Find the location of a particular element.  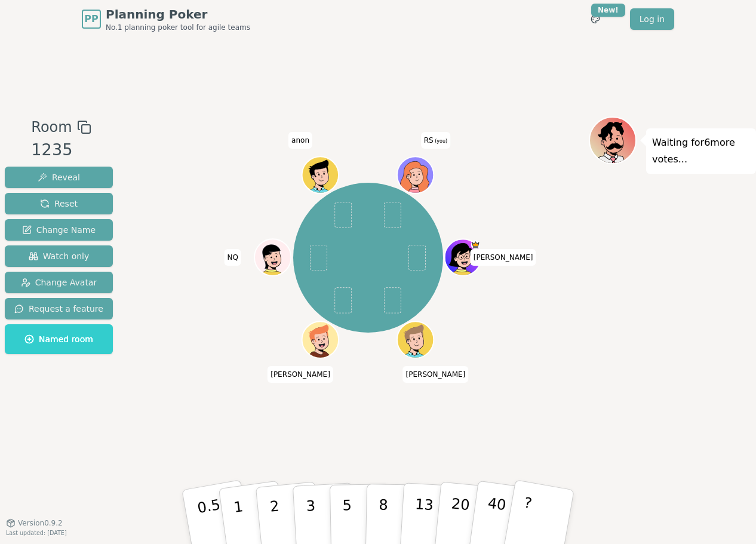

button: Version0.9.2 is located at coordinates (34, 523).